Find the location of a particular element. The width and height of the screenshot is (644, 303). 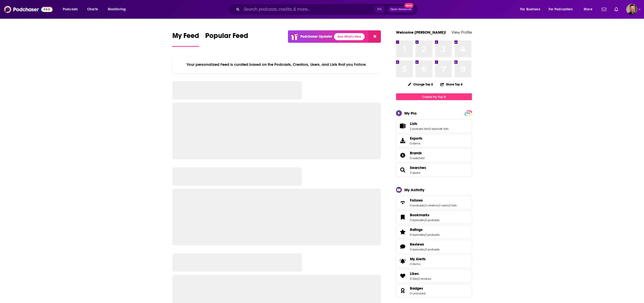

span: PRO is located at coordinates (468, 113).